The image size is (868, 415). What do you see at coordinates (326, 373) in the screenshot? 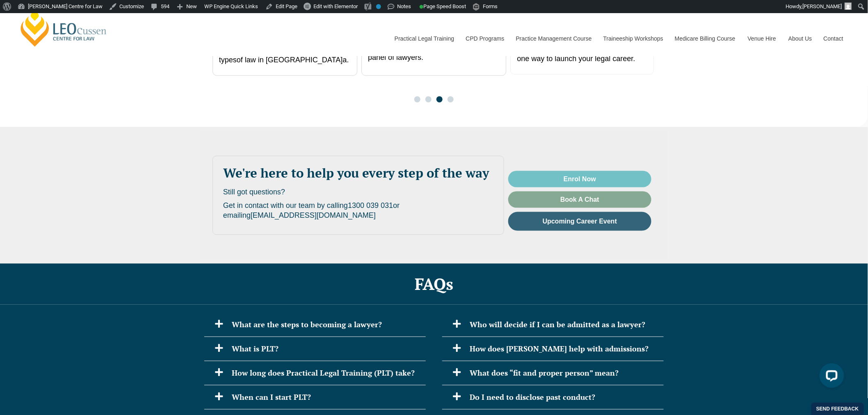
I see `h2: How long does Practical Legal Training (PLT) take?` at bounding box center [326, 373].